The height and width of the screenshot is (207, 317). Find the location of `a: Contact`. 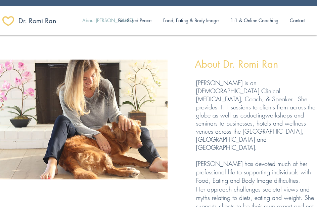

a: Contact is located at coordinates (298, 21).